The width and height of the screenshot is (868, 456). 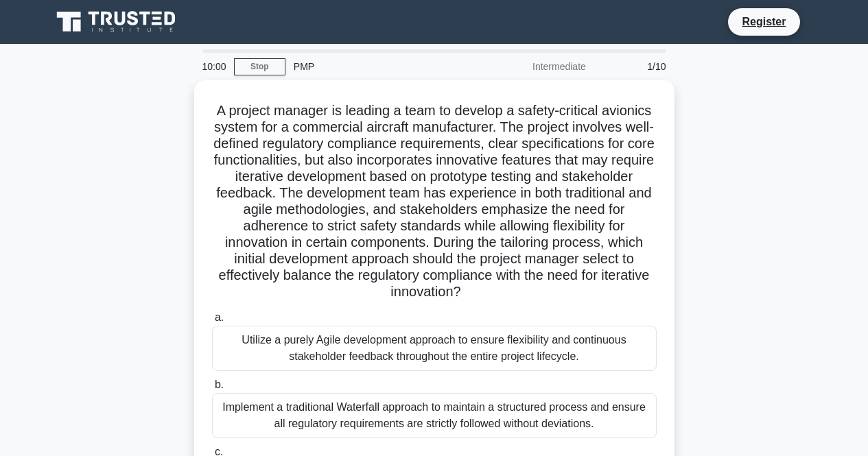 What do you see at coordinates (533, 66) in the screenshot?
I see `div: Intermediate` at bounding box center [533, 66].